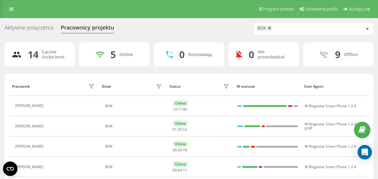 Image resolution: width=378 pixels, height=179 pixels. I want to click on div: Łączna liczba kont, so click(55, 54).